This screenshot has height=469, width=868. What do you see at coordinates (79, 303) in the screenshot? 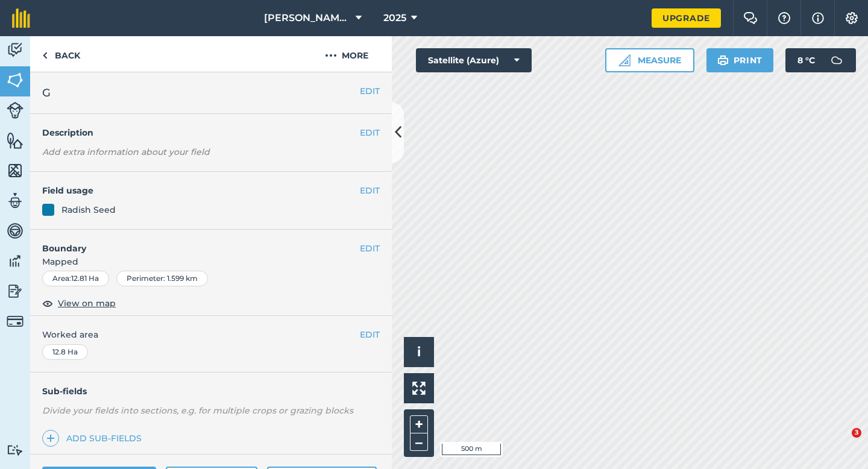
I see `button: View on map` at bounding box center [79, 303].